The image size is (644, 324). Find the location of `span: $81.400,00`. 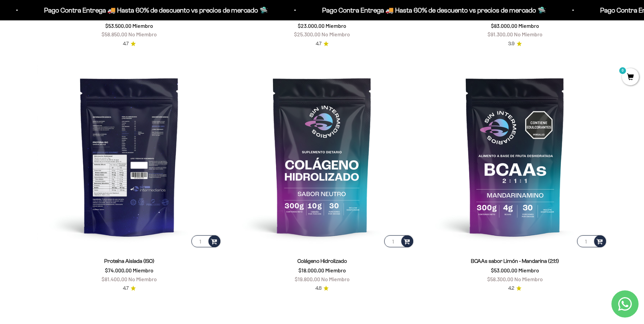

span: $81.400,00 is located at coordinates (114, 279).